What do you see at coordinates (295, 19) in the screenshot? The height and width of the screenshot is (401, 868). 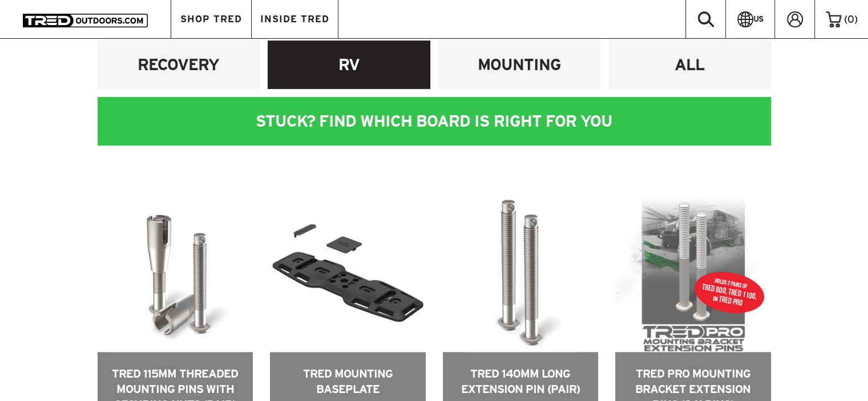 I see `span: INSIDE TRED` at bounding box center [295, 19].